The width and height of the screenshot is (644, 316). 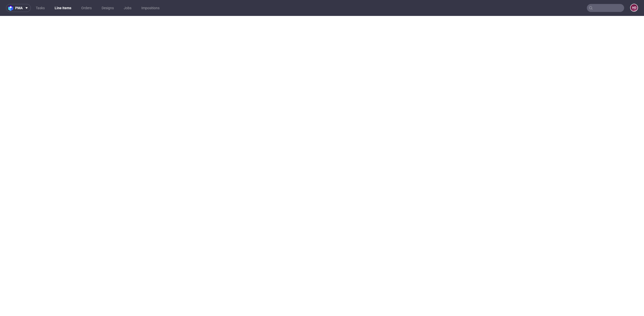 What do you see at coordinates (107, 8) in the screenshot?
I see `a: Designs` at bounding box center [107, 8].